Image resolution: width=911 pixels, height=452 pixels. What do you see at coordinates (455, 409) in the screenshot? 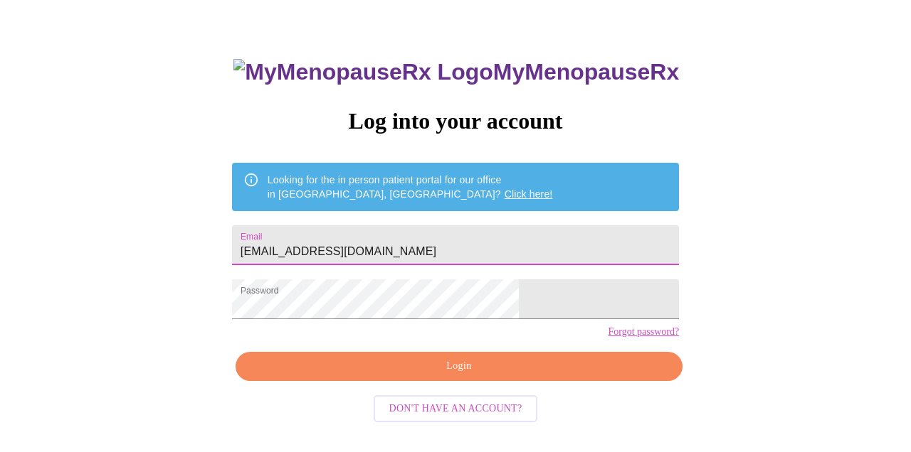
I see `button: Don't have an account?` at bounding box center [455, 409].